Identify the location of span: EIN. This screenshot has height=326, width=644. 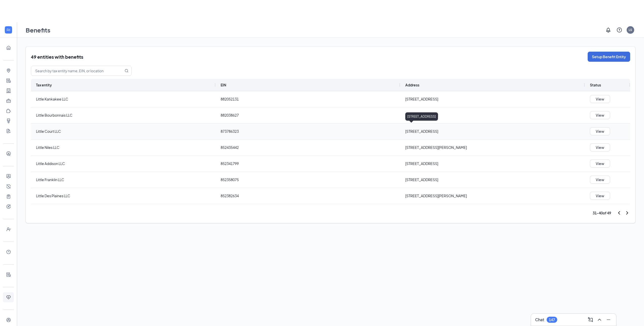
(223, 85).